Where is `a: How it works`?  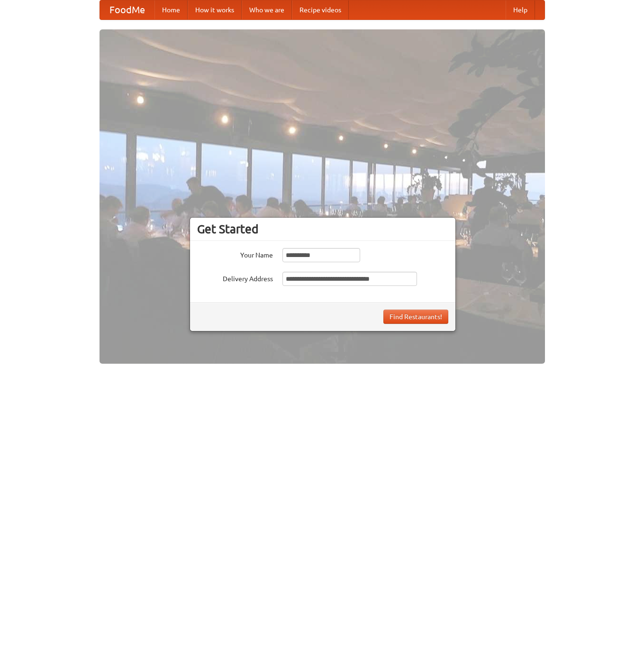 a: How it works is located at coordinates (215, 10).